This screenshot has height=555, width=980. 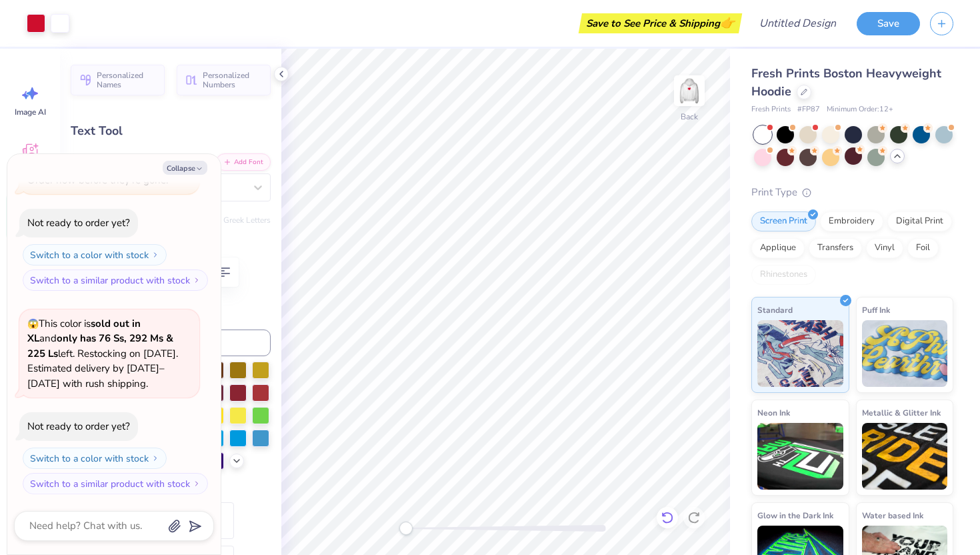 What do you see at coordinates (846, 82) in the screenshot?
I see `span: Fresh Prints Boston Heavyweight Hoodie` at bounding box center [846, 82].